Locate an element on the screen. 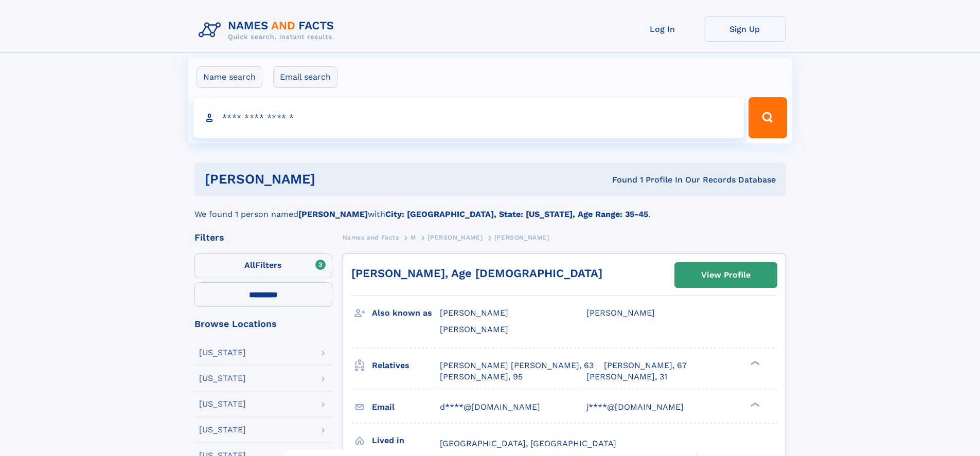  div: Filters is located at coordinates (264, 238).